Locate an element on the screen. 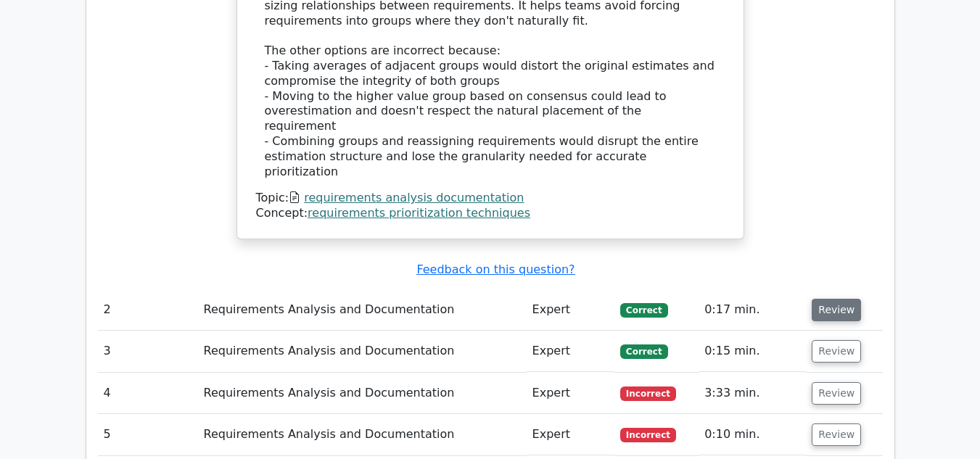  td: 0:10 min. is located at coordinates (752, 434).